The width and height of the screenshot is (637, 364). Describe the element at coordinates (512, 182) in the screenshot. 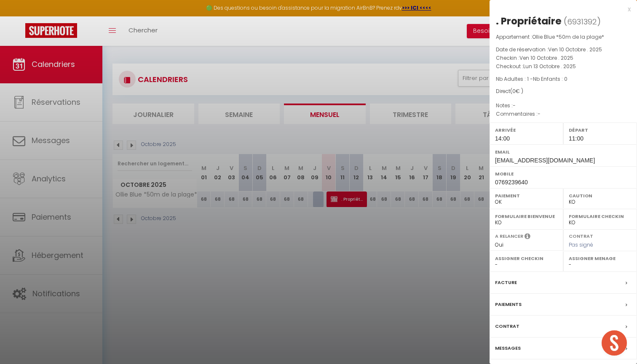

I see `span: 0769239640` at that location.